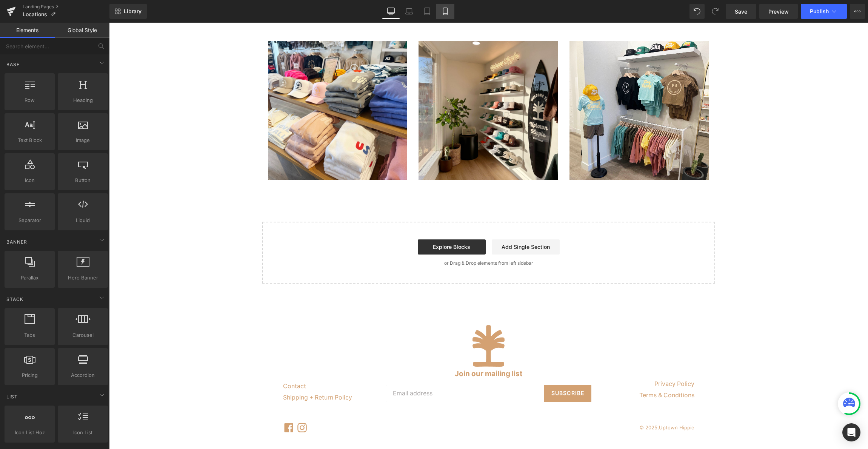 The width and height of the screenshot is (868, 449). What do you see at coordinates (445, 12) in the screenshot?
I see `a: Mobile` at bounding box center [445, 12].